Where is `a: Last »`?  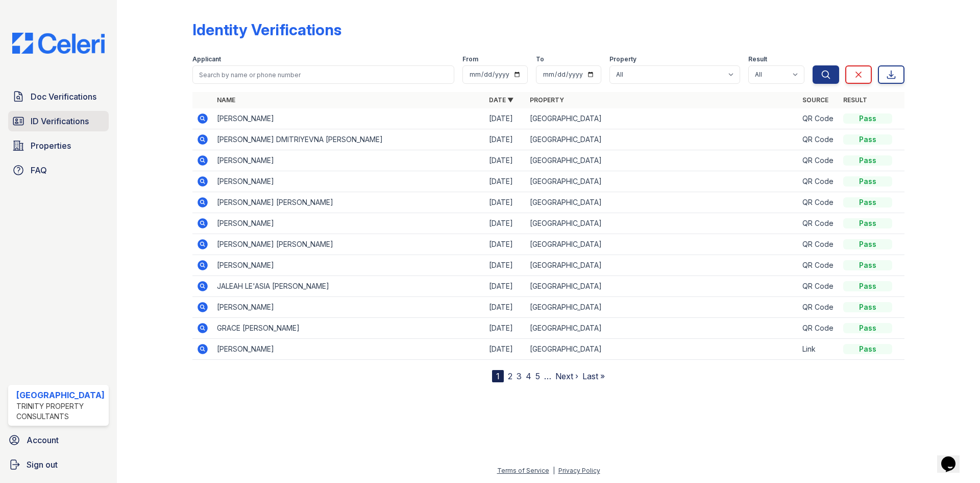
a: Last » is located at coordinates (594, 376).